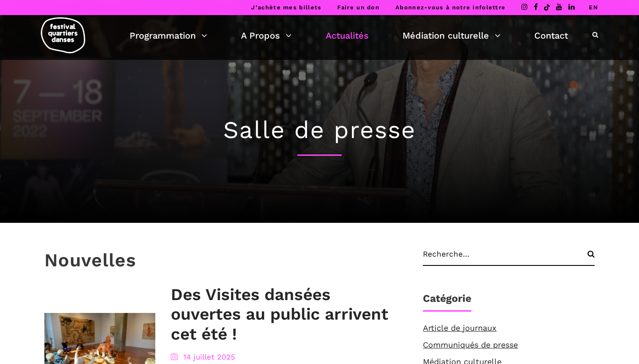 This screenshot has height=364, width=639. What do you see at coordinates (447, 301) in the screenshot?
I see `h1: Catégorie` at bounding box center [447, 301].